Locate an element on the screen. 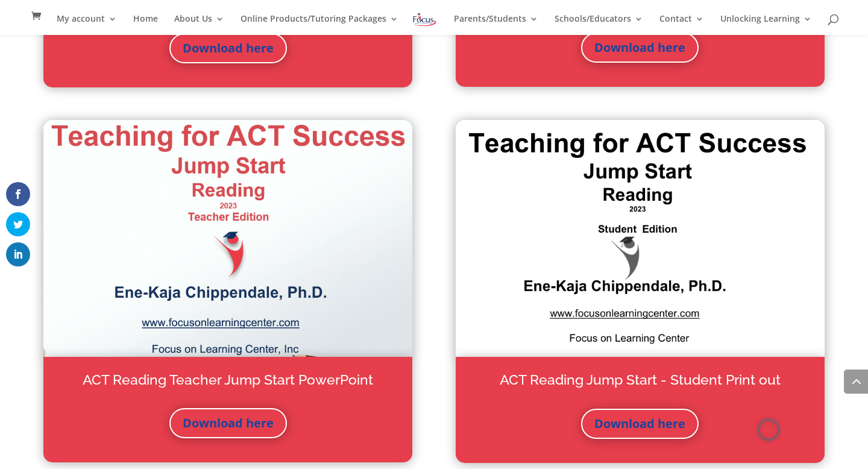  a: Parents/Students is located at coordinates (496, 25).